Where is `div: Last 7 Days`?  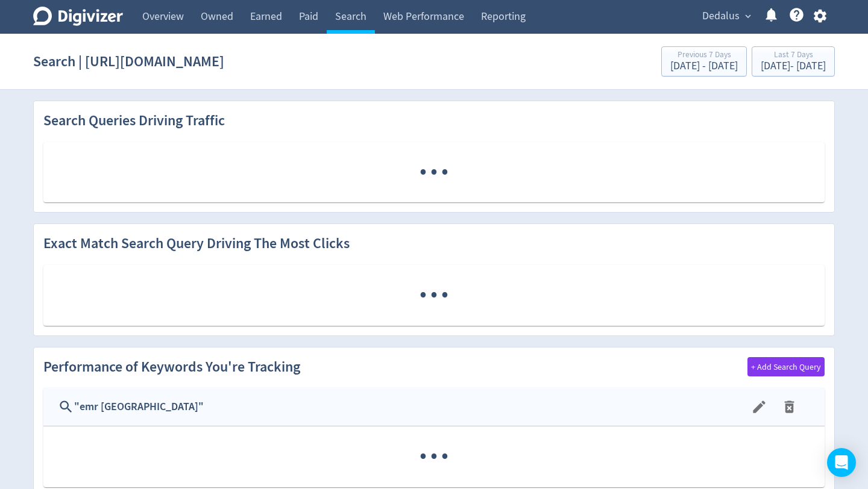 div: Last 7 Days is located at coordinates (793, 55).